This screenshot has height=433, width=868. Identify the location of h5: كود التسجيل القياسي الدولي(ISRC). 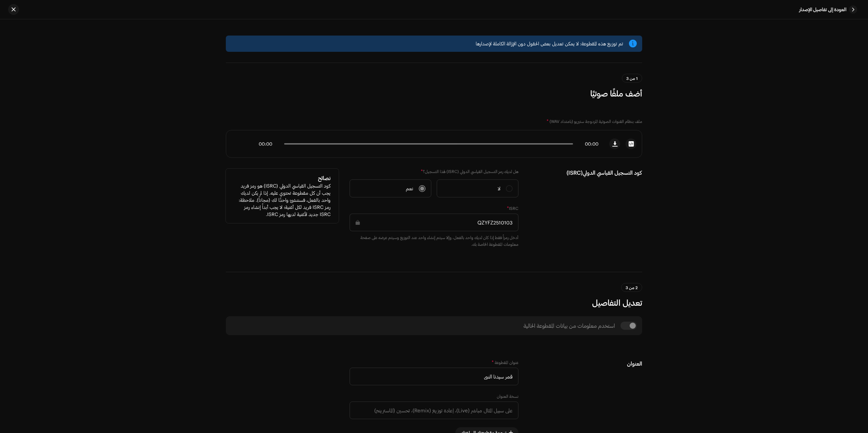
(585, 173).